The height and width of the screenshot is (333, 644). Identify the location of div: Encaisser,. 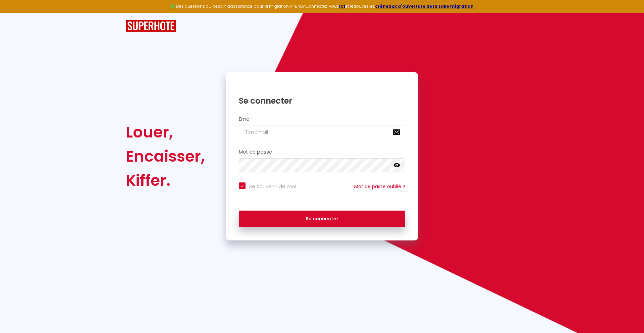
(165, 156).